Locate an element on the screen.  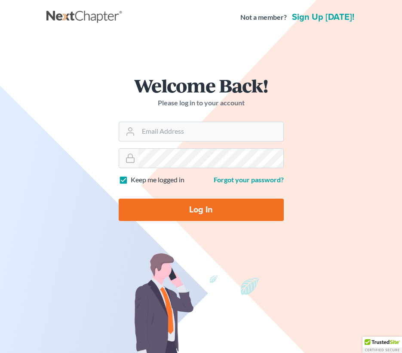
strong: Not a member? is located at coordinates (263, 17).